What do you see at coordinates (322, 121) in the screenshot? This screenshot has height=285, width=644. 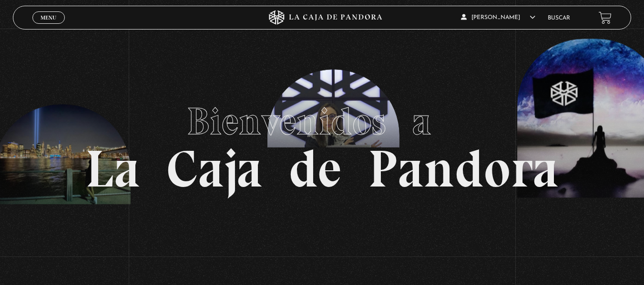 I see `span: Bienvenidos a` at bounding box center [322, 121].